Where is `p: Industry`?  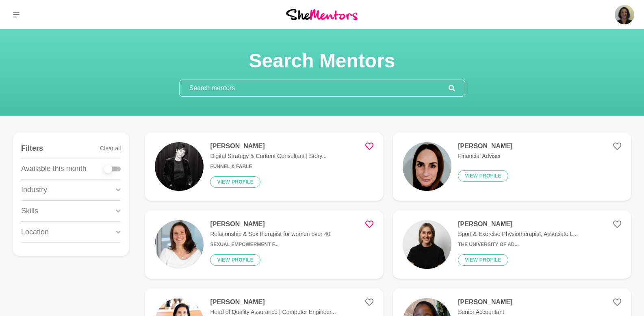
p: Industry is located at coordinates (34, 190).